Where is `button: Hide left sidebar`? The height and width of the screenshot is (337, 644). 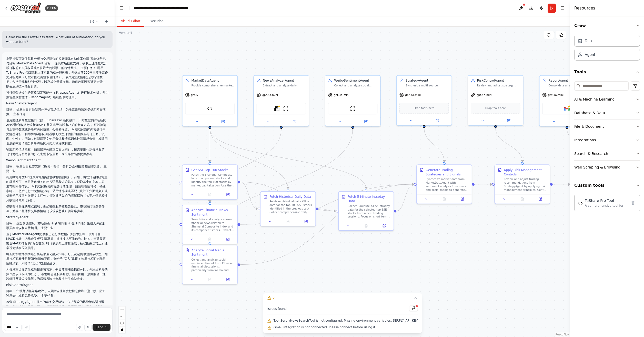
button: Hide left sidebar is located at coordinates (122, 8).